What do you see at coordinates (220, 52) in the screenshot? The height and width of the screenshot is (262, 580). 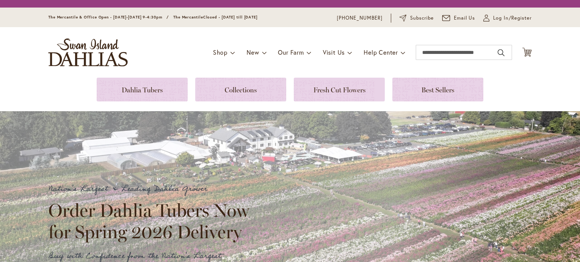 I see `span: Shop` at bounding box center [220, 52].